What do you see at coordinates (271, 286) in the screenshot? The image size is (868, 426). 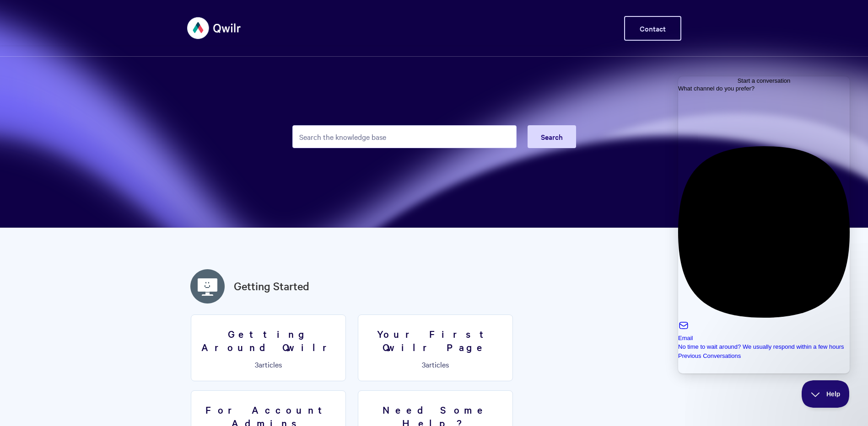 I see `a: Getting Started` at bounding box center [271, 286].